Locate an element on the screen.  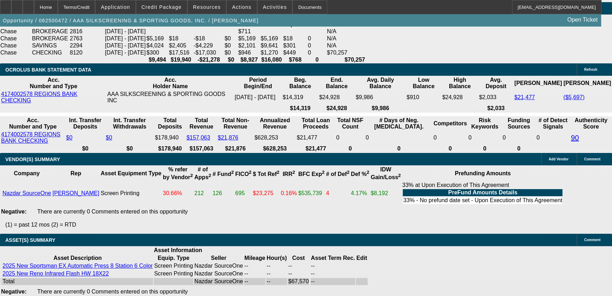
th: Low Balance is located at coordinates (423, 83).